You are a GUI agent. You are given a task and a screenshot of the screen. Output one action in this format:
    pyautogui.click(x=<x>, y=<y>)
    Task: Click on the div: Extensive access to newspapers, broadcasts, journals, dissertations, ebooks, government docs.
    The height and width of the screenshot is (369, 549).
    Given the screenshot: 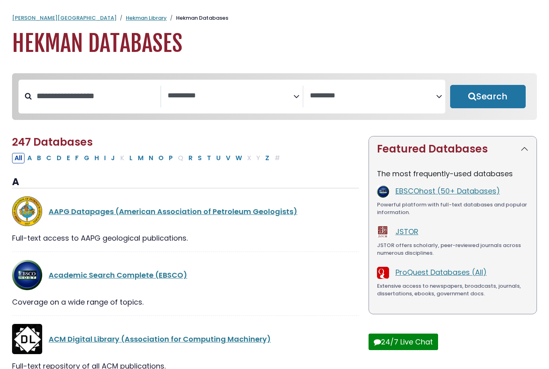 What is the action you would take?
    pyautogui.click(x=453, y=289)
    